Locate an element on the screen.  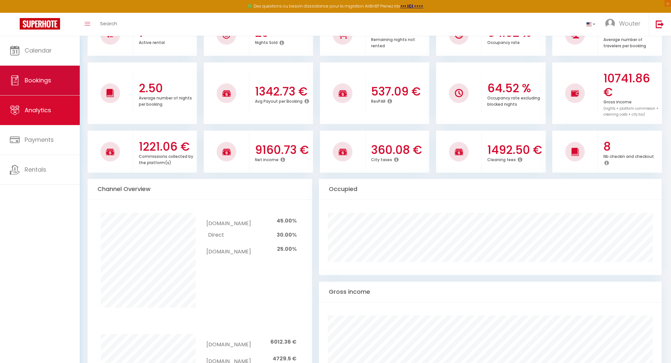
p: Avg Payout per Booking is located at coordinates (279, 100).